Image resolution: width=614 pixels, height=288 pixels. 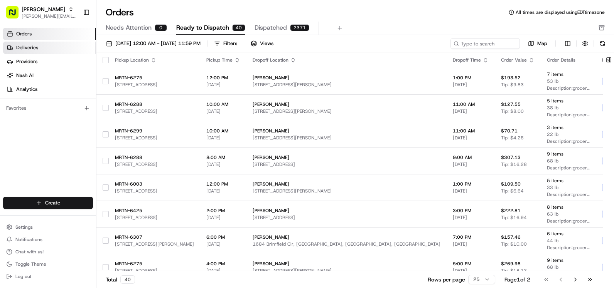 I want to click on div: Order Details, so click(x=568, y=60).